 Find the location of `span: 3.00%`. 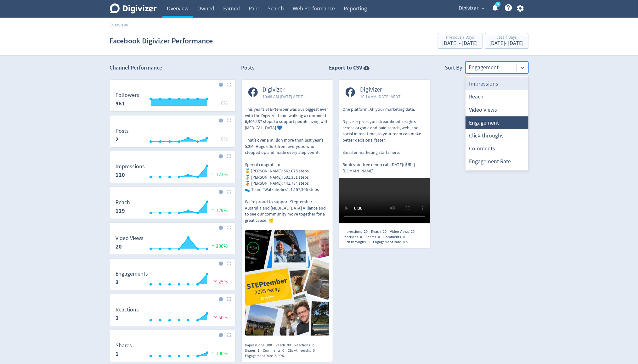

span: 3.00% is located at coordinates (280, 355).